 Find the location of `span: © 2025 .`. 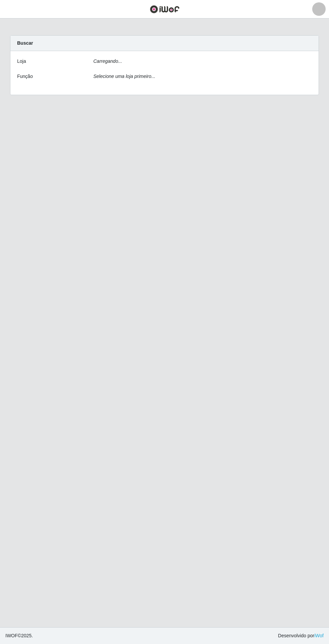

span: © 2025 . is located at coordinates (19, 636).